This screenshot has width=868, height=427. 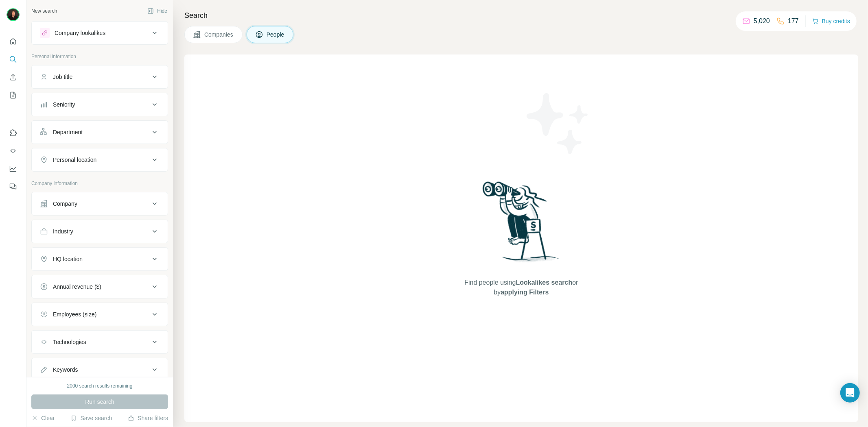 What do you see at coordinates (63, 77) in the screenshot?
I see `div: Job title` at bounding box center [63, 77].